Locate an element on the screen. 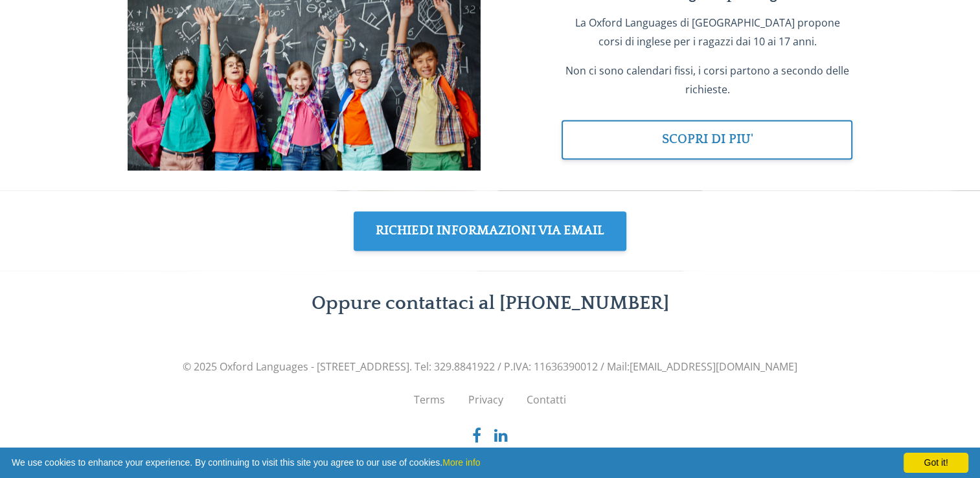 Image resolution: width=980 pixels, height=478 pixels. div: Got it! is located at coordinates (936, 463).